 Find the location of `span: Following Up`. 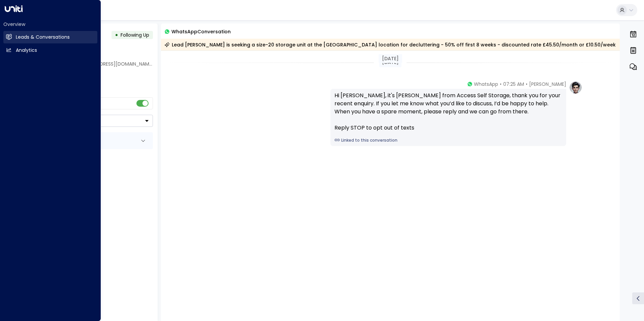

span: Following Up is located at coordinates (135, 35).